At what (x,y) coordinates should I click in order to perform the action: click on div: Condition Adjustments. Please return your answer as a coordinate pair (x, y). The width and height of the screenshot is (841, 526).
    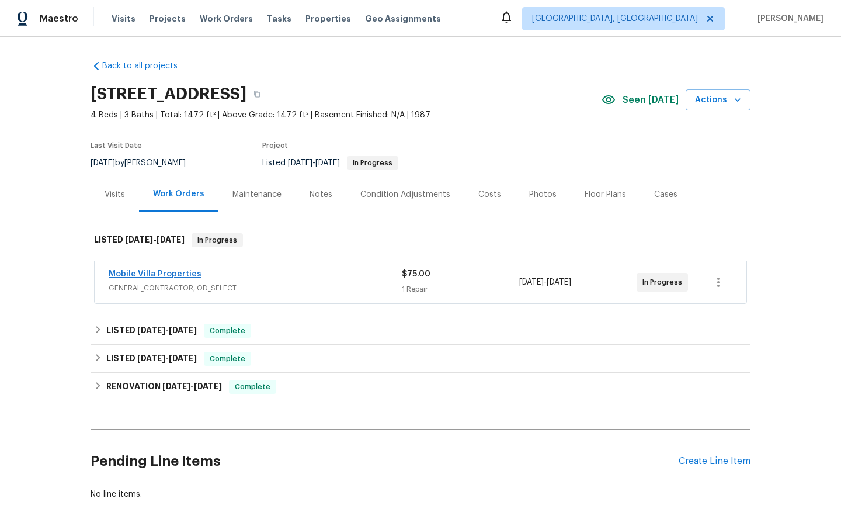
    Looking at the image, I should click on (405, 194).